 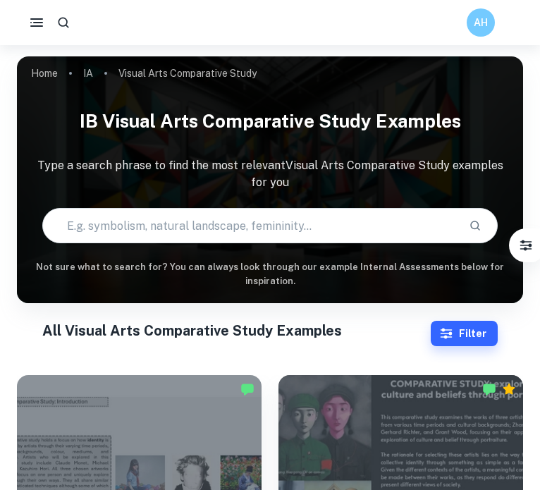 I want to click on h6: Not sure what to search for? You can always look through our example Internal Assessments below f..., so click(x=270, y=274).